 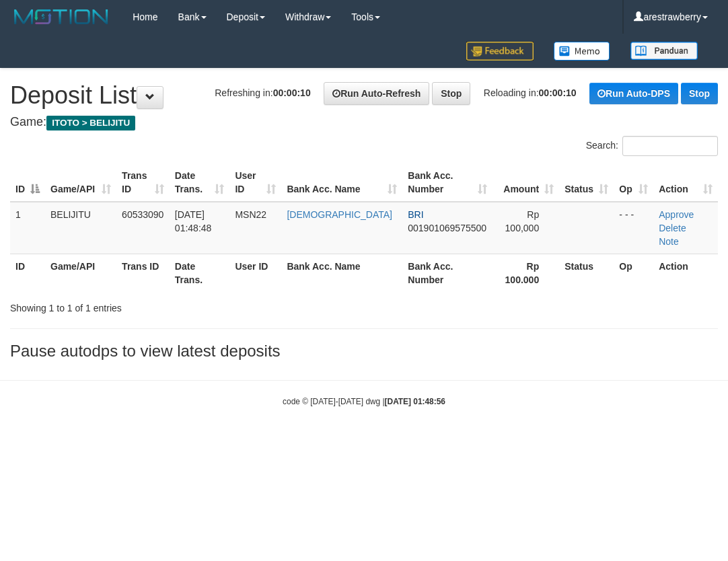 What do you see at coordinates (342, 182) in the screenshot?
I see `th: Bank Acc. Name: activate to sort column ascending` at bounding box center [342, 182].